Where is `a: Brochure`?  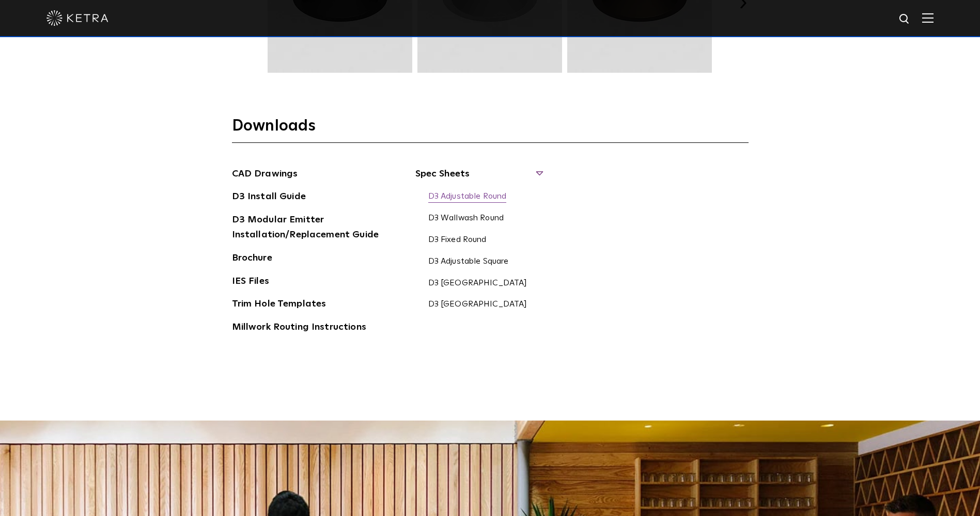
a: Brochure is located at coordinates (252, 259).